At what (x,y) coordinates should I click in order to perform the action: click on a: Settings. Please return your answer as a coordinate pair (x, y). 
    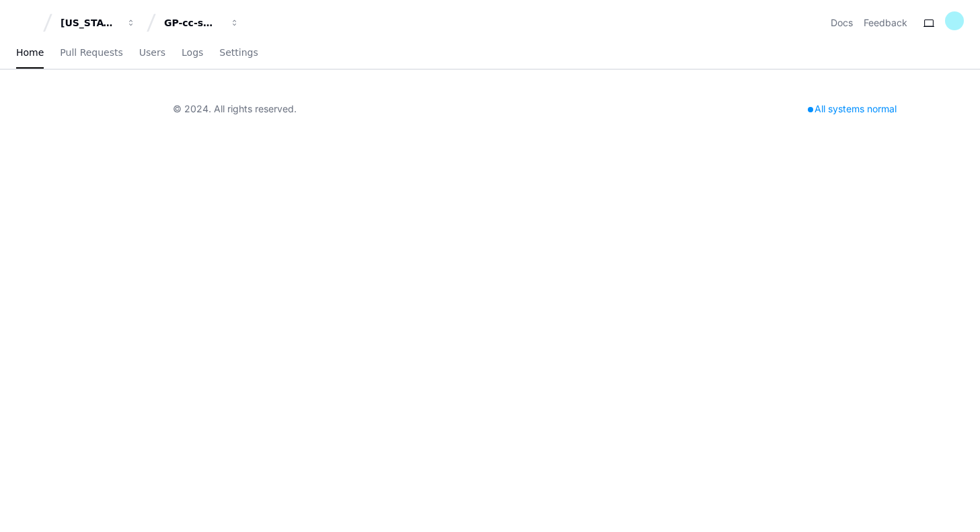
    Looking at the image, I should click on (238, 53).